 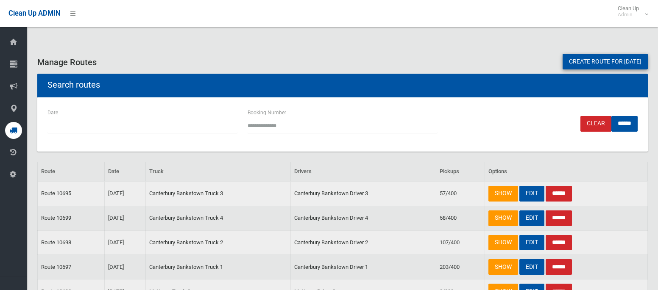 What do you see at coordinates (218, 194) in the screenshot?
I see `td: Canterbury Bankstown Truck 3` at bounding box center [218, 194].